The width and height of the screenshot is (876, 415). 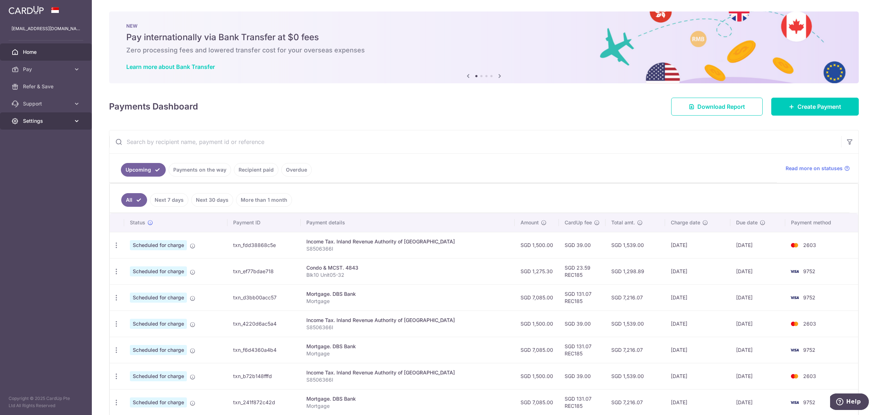 What do you see at coordinates (137, 223) in the screenshot?
I see `span: Status` at bounding box center [137, 223].